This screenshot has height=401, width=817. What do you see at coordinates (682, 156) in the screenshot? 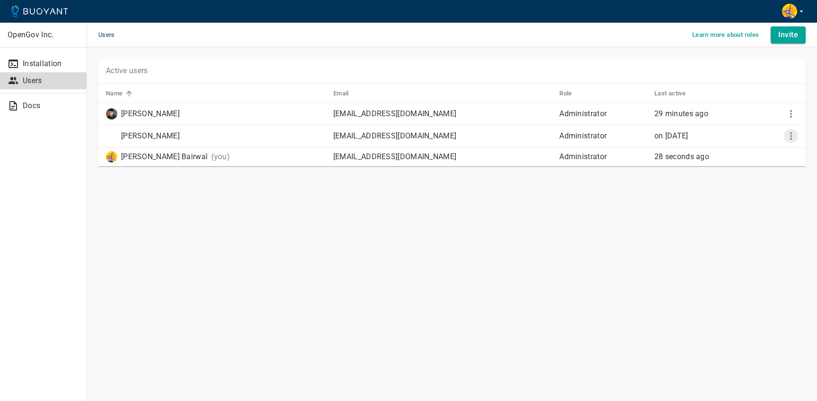
I see `relative-time: 28 seconds ago` at bounding box center [682, 156].